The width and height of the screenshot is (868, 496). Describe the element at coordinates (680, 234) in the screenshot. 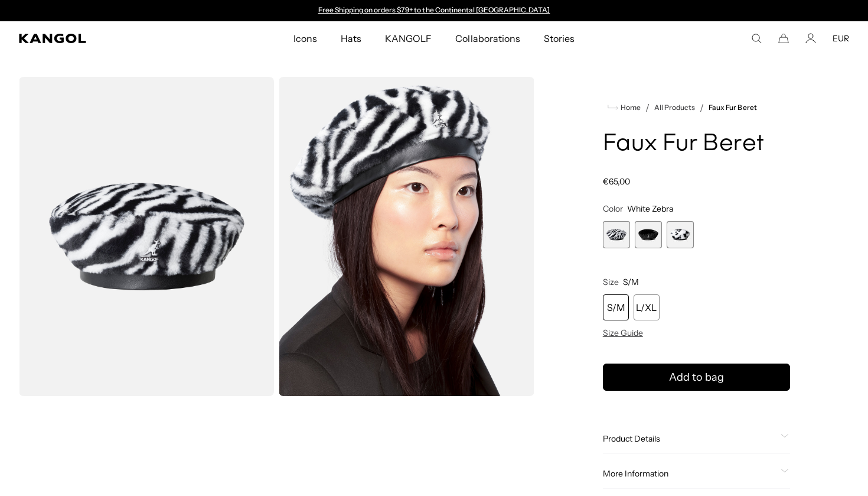

I see `label: Spotted Cow` at that location.